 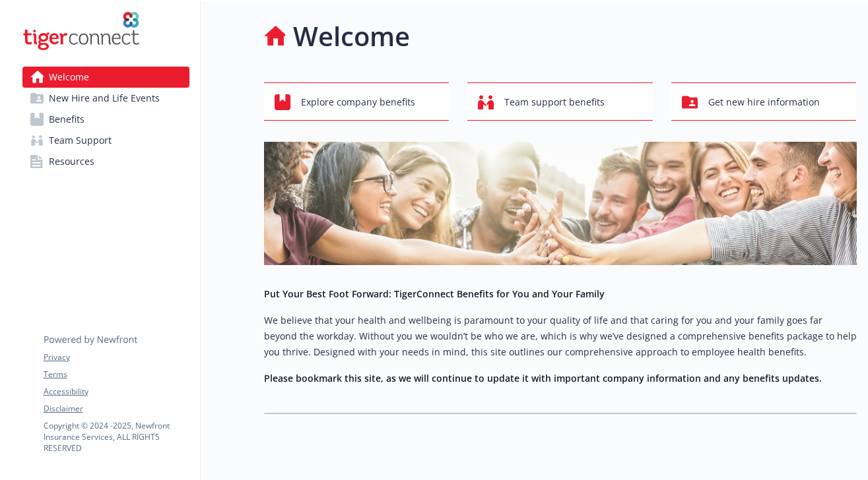 I want to click on a: Resources, so click(x=105, y=162).